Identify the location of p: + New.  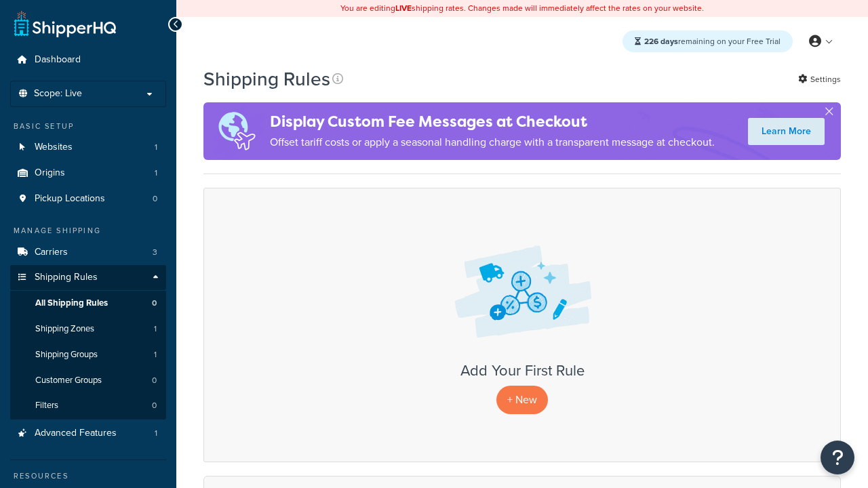
(522, 400).